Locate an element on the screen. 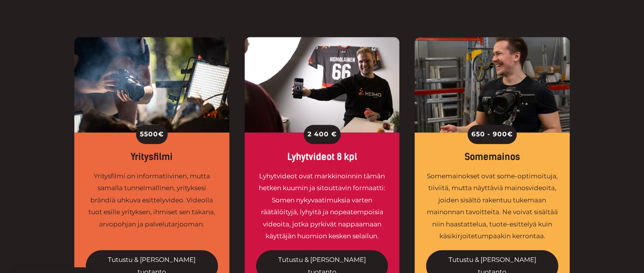  img: Somevideo on tehokas formaatti digimarkkinointiin. is located at coordinates (322, 85).